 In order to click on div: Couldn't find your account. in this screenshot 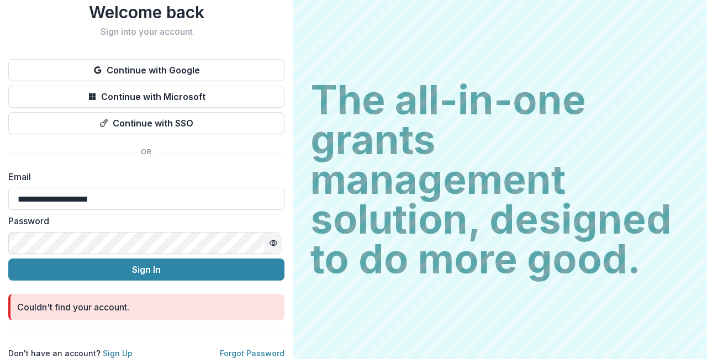, I will do `click(73, 307)`.